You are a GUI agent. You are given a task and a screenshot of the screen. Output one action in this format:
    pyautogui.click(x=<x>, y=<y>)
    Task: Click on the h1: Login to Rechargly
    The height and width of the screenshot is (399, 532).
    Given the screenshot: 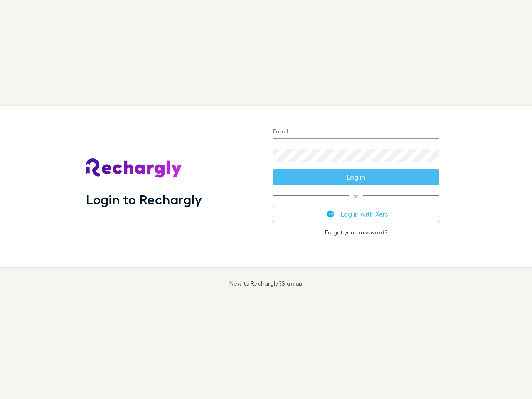 What is the action you would take?
    pyautogui.click(x=144, y=200)
    